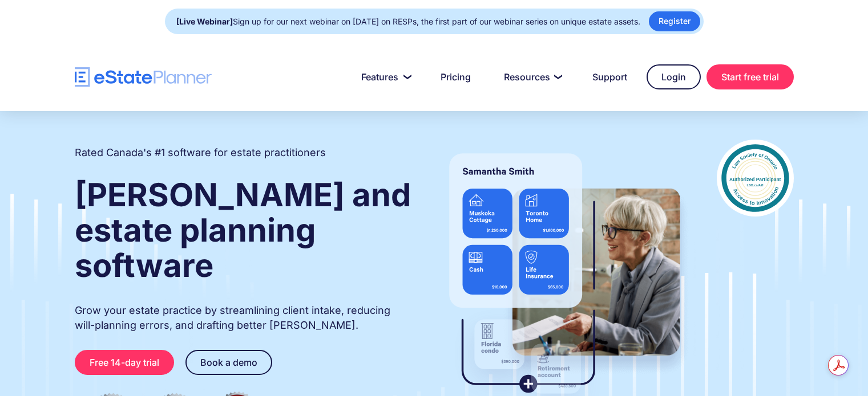 This screenshot has height=396, width=868. I want to click on a: home, so click(144, 77).